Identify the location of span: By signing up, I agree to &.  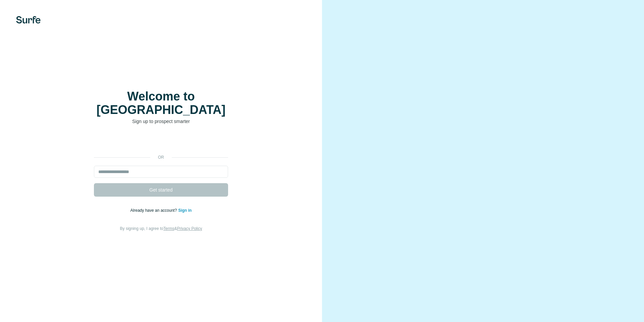
(161, 228).